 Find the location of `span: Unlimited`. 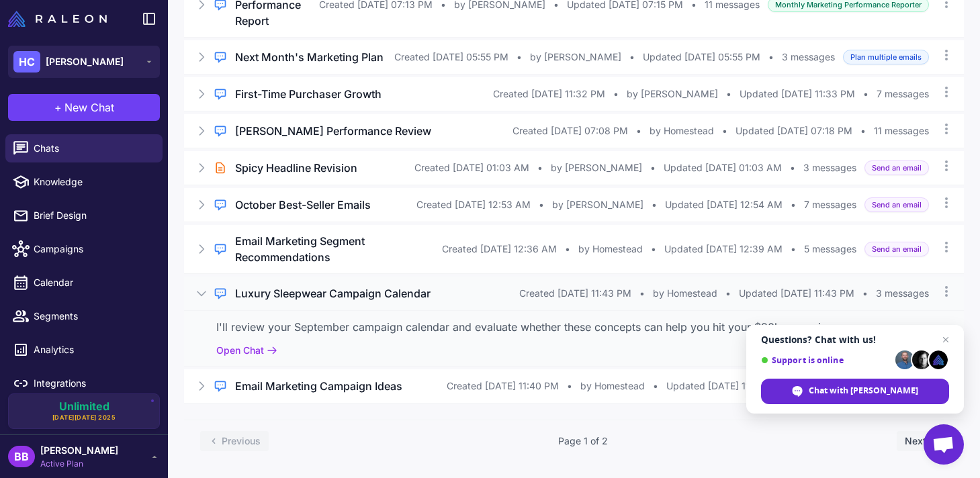

span: Unlimited is located at coordinates (84, 406).